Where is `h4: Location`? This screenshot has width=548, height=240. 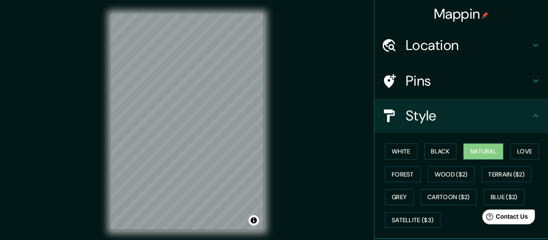
h4: Location is located at coordinates (468, 45).